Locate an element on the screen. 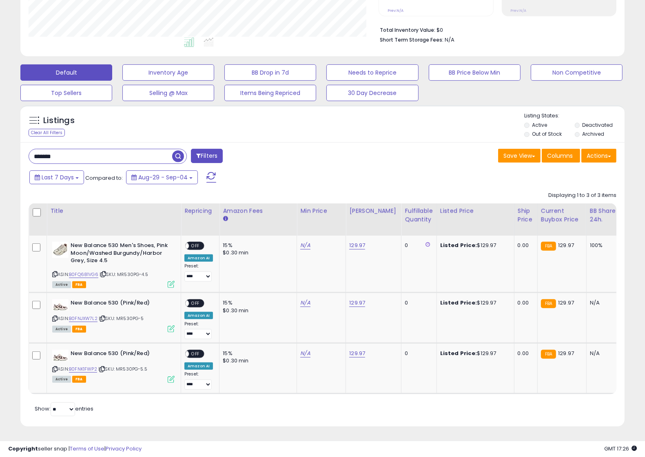 The width and height of the screenshot is (645, 457). button: Non Competitive is located at coordinates (577, 73).